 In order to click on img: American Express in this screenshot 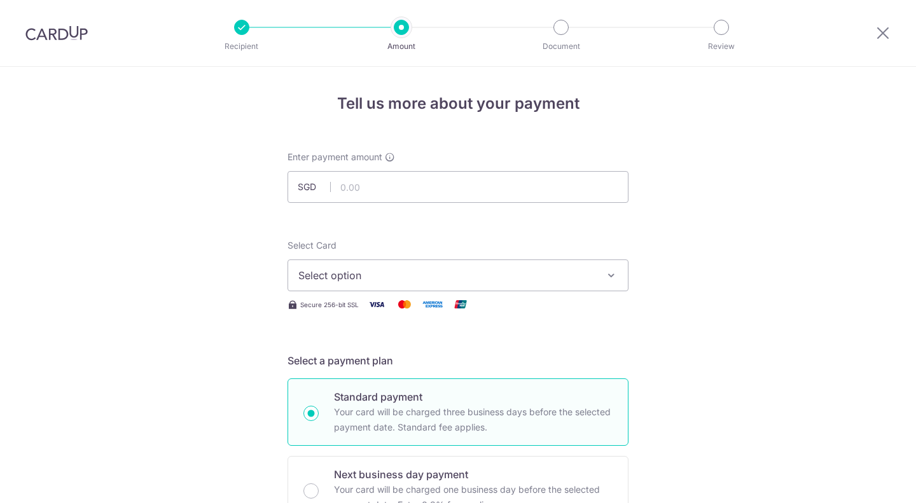, I will do `click(433, 304)`.